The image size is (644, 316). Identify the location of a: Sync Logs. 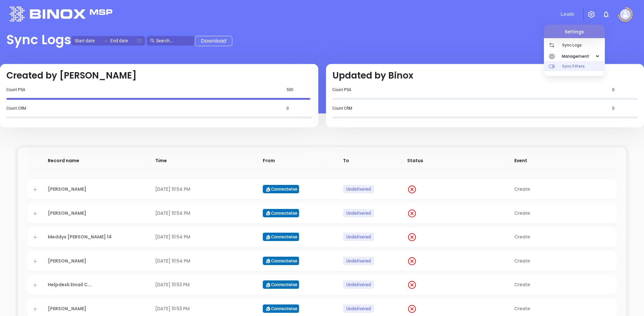
(574, 45).